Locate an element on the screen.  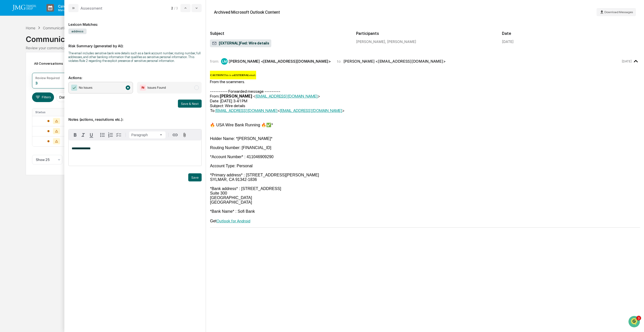
button: Start new chat is located at coordinates (89, 43).